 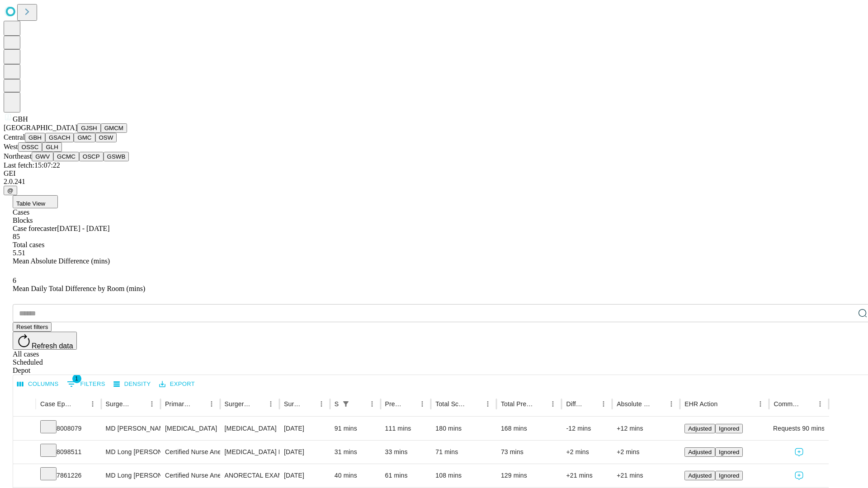 I want to click on button: Reset filters, so click(x=32, y=327).